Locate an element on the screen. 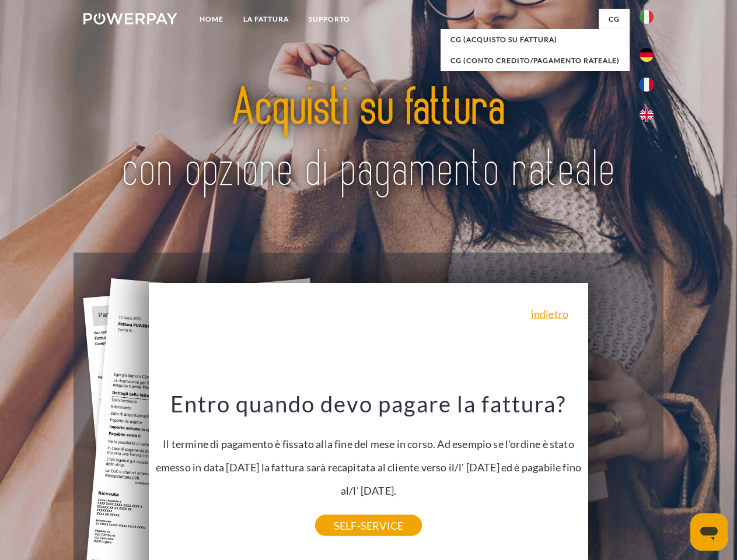 This screenshot has width=737, height=560. a: CG (Conto Credito/Pagamento rateale) is located at coordinates (535, 61).